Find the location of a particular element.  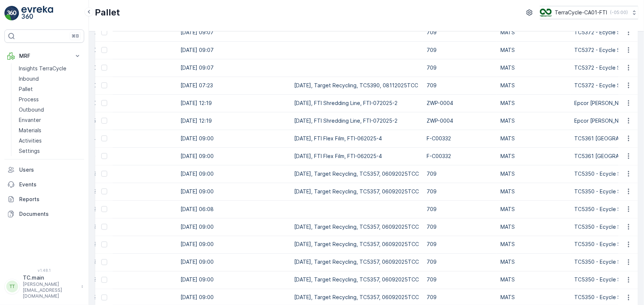

p: TC.main is located at coordinates (50, 278).